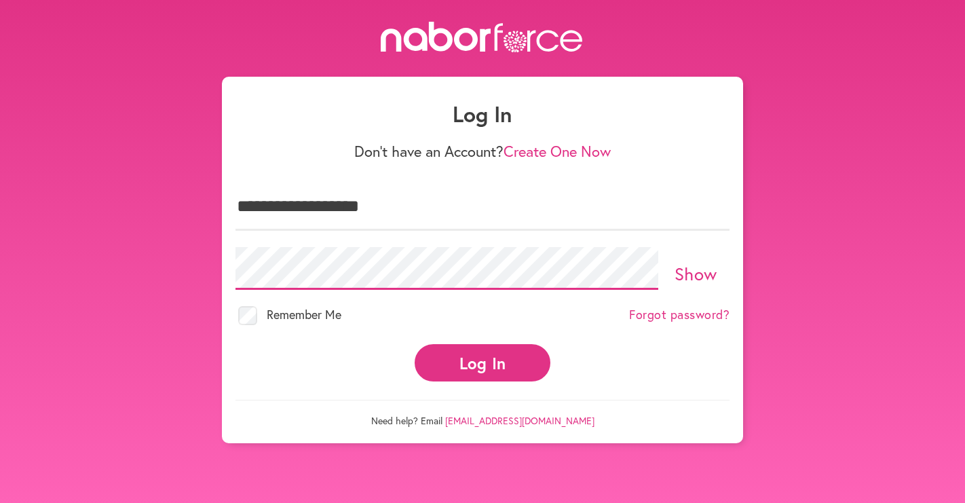 This screenshot has width=965, height=503. I want to click on p: Don't have an Account?, so click(482, 151).